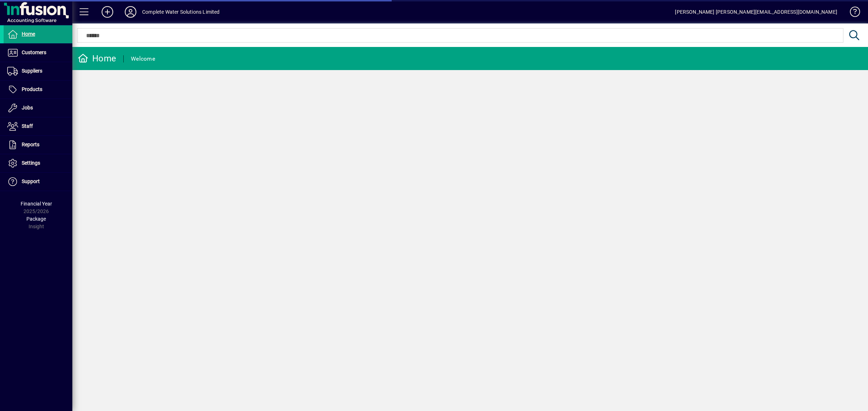  Describe the element at coordinates (38, 71) in the screenshot. I see `a: Suppliers` at that location.